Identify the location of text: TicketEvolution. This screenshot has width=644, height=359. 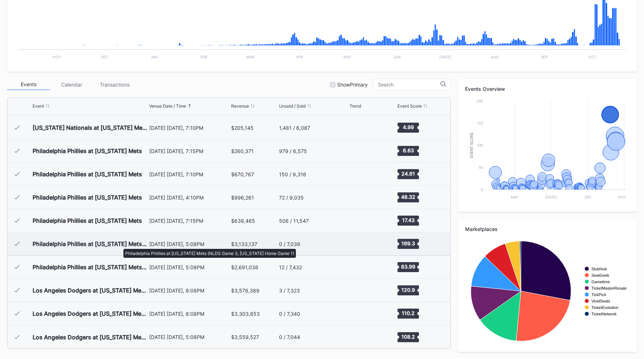
(604, 308).